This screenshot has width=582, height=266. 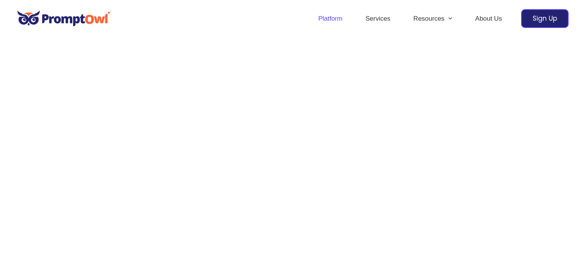 What do you see at coordinates (64, 18) in the screenshot?
I see `img: promptowl.ai logo` at bounding box center [64, 18].